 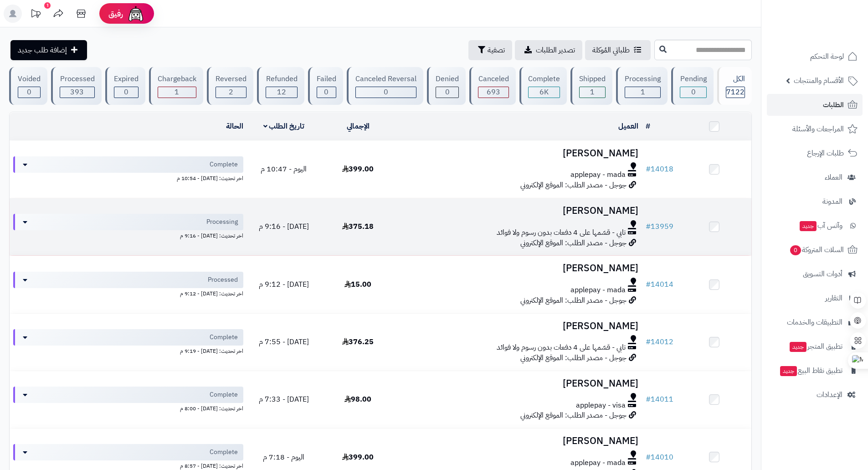 I want to click on a: المدونة, so click(x=815, y=202).